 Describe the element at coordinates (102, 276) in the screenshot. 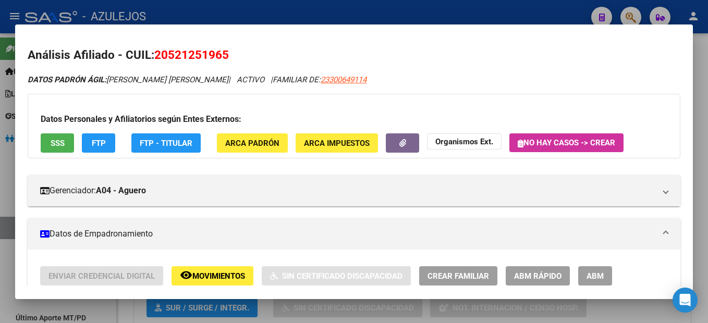

I see `span: Enviar Credencial Digital` at that location.